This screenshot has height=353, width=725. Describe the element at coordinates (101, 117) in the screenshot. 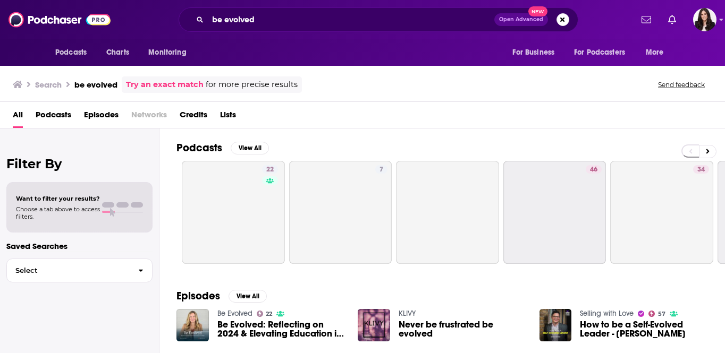

I see `span: Episodes` at that location.